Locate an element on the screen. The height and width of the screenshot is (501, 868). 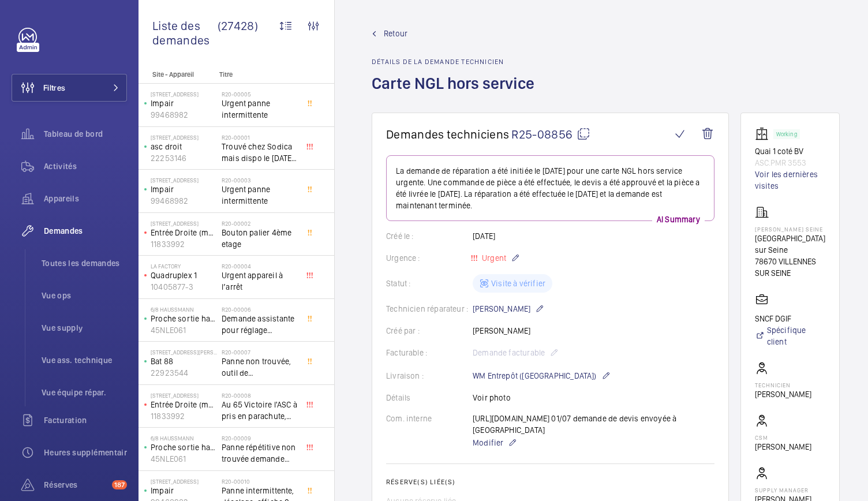
span: Retour is located at coordinates (396, 34).